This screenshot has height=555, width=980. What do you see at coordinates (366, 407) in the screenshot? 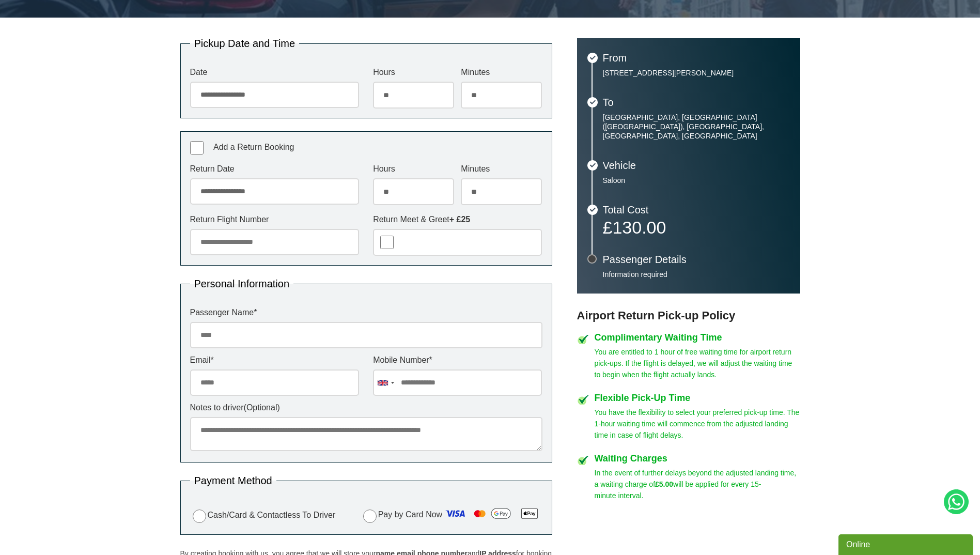
I see `label: Notes to driver` at bounding box center [366, 407].